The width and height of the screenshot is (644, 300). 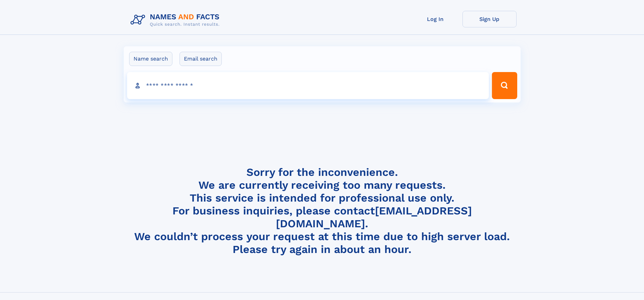 What do you see at coordinates (176, 20) in the screenshot?
I see `img: Logo Names and Facts` at bounding box center [176, 20].